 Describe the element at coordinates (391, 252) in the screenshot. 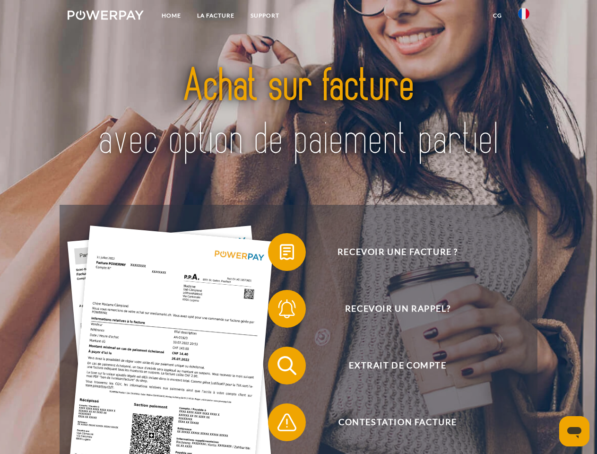

I see `a: Recevoir une facture ?` at that location.